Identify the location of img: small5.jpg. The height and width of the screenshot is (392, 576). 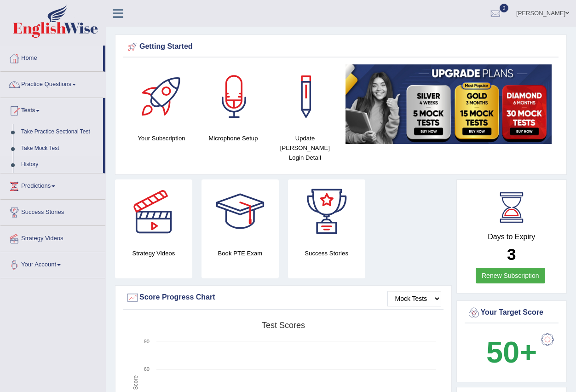
(448, 104).